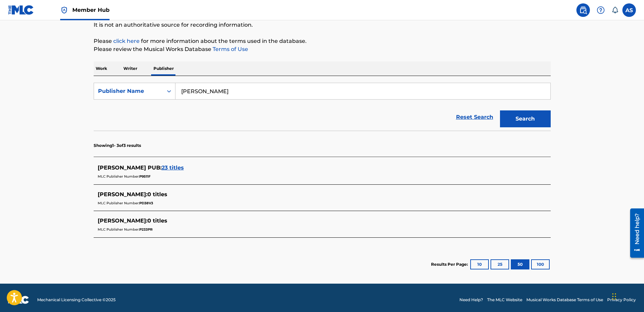  Describe the element at coordinates (21, 10) in the screenshot. I see `img: MLC Logo` at that location.